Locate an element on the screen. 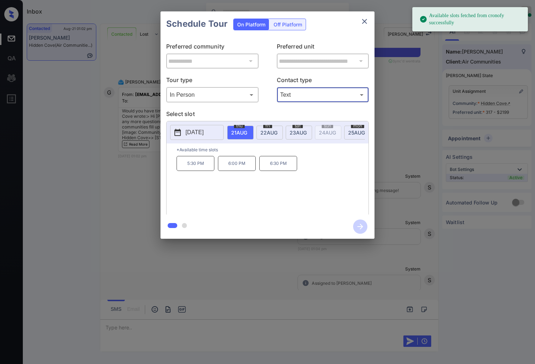 The image size is (535, 364). div: On Platform is located at coordinates (251, 24).